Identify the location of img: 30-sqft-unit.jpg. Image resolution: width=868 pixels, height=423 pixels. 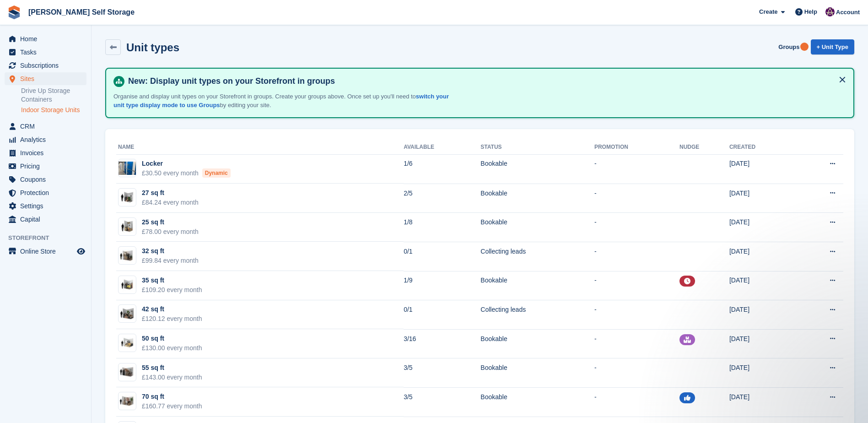
(127, 197).